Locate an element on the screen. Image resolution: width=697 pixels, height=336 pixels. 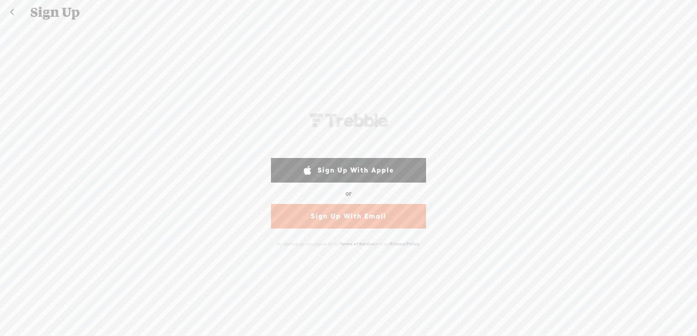
a: Terms of Service is located at coordinates (356, 244).